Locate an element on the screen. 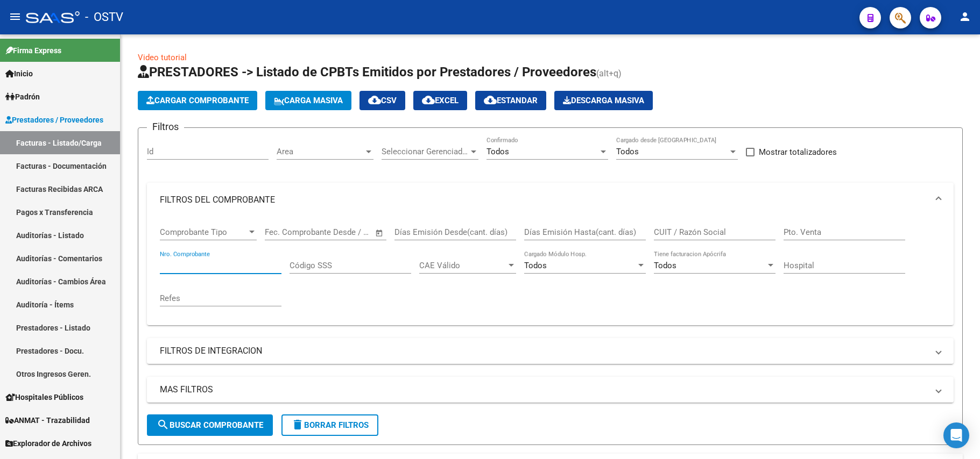 The height and width of the screenshot is (459, 980). span: Padrón is located at coordinates (22, 97).